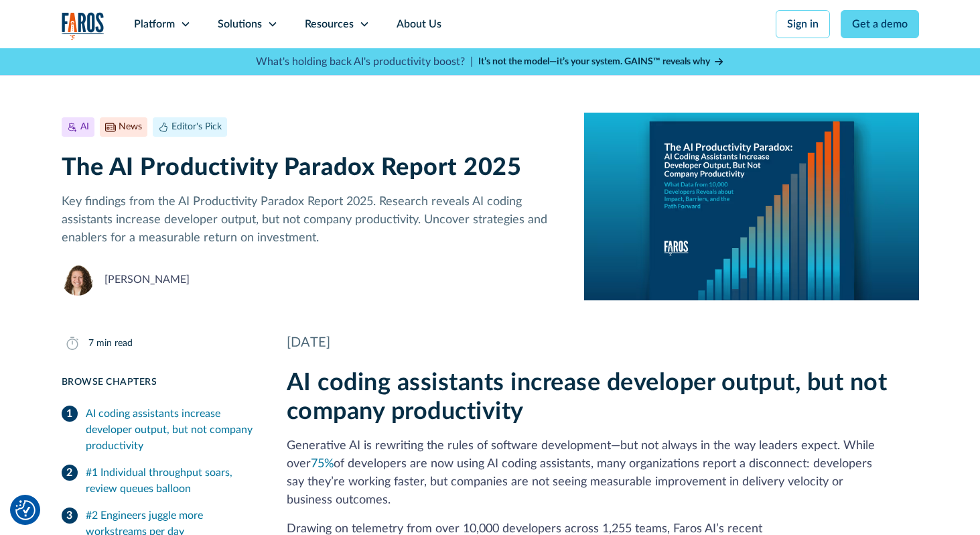  Describe the element at coordinates (312, 167) in the screenshot. I see `h1: The AI Productivity Paradox Report 2025` at that location.